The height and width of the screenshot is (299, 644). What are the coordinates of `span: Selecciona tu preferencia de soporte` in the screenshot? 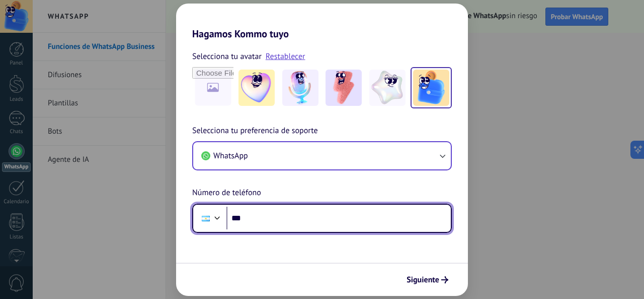 It's located at (255, 131).